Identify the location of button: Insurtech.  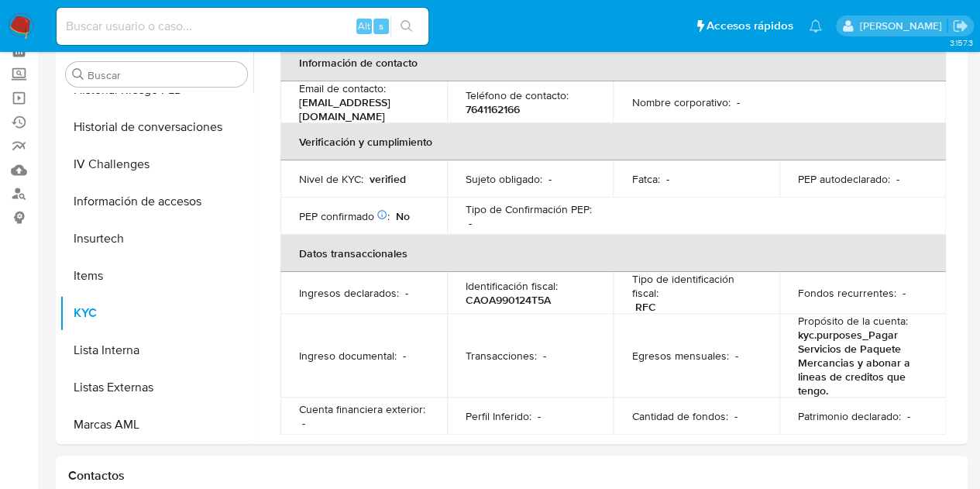
(156, 238).